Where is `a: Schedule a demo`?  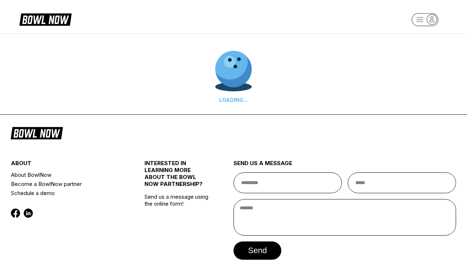
a: Schedule a demo is located at coordinates (66, 193).